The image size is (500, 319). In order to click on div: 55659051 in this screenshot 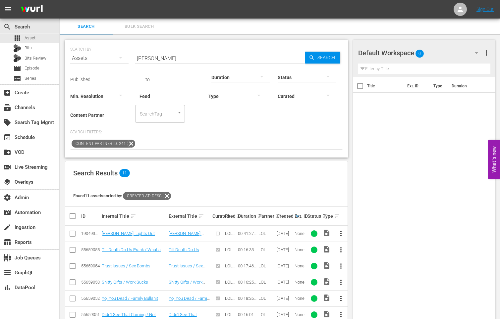, I will do `click(90, 315)`.